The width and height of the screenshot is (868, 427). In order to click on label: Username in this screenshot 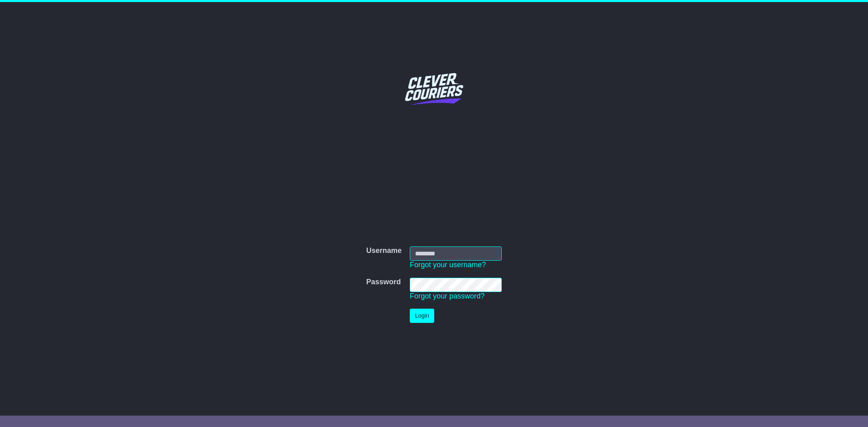, I will do `click(384, 251)`.